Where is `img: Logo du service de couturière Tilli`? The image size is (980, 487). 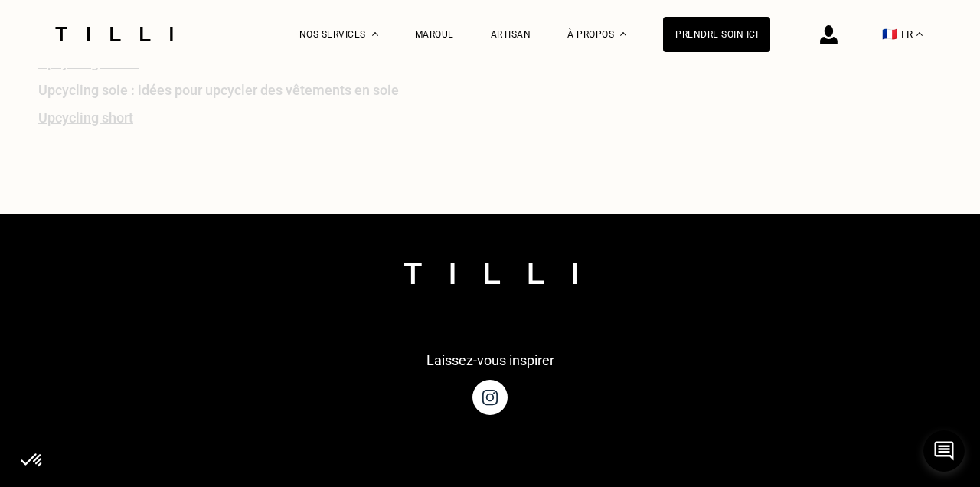 img: Logo du service de couturière Tilli is located at coordinates (114, 34).